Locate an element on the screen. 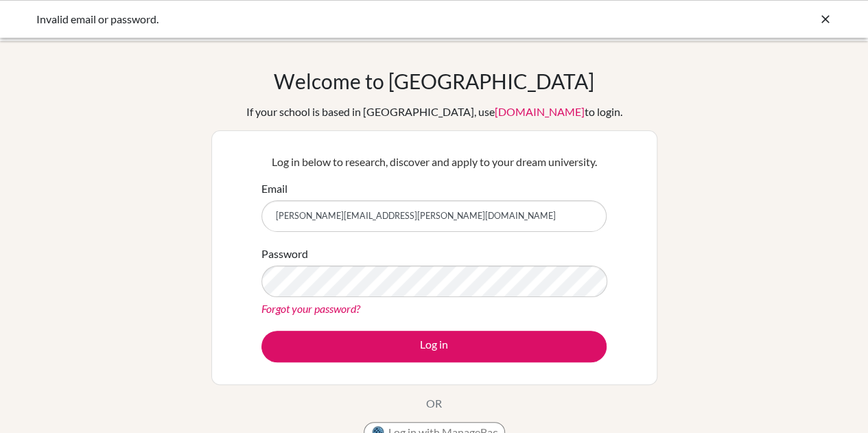 The width and height of the screenshot is (868, 433). p: OR is located at coordinates (434, 404).